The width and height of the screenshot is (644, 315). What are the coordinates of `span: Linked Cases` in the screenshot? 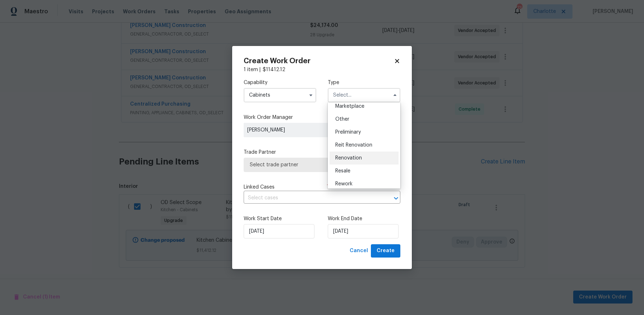 It's located at (259, 187).